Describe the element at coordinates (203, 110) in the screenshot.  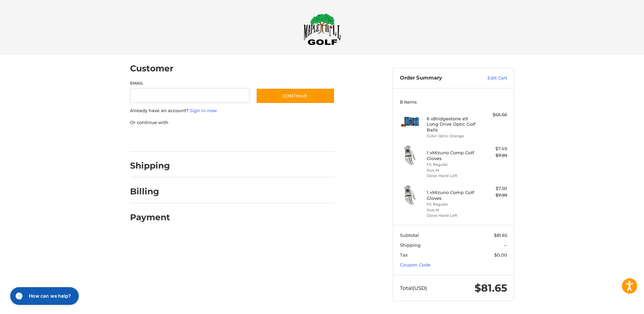
I see `a: Sign in now` at that location.